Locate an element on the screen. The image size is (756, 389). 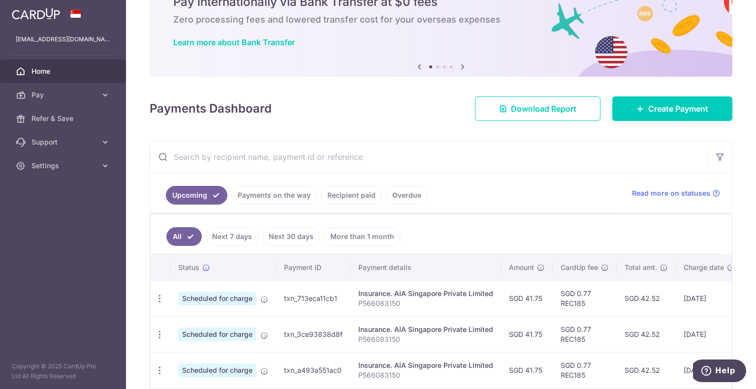
a: Overdue is located at coordinates (406, 195).